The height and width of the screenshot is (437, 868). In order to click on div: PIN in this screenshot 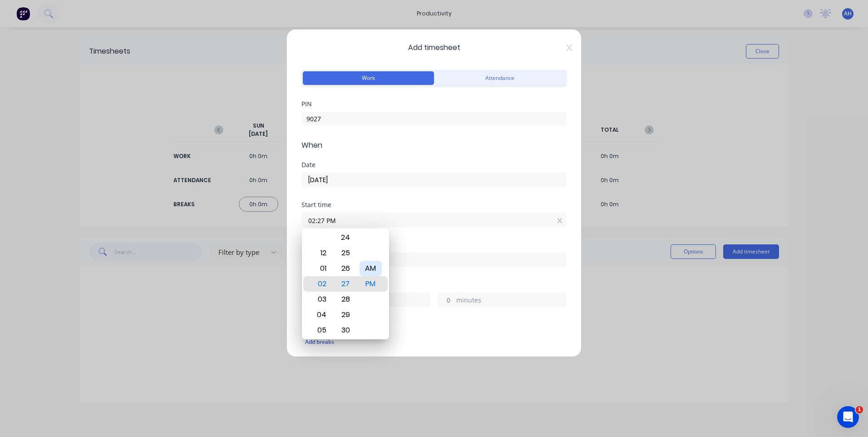, I will do `click(434, 104)`.